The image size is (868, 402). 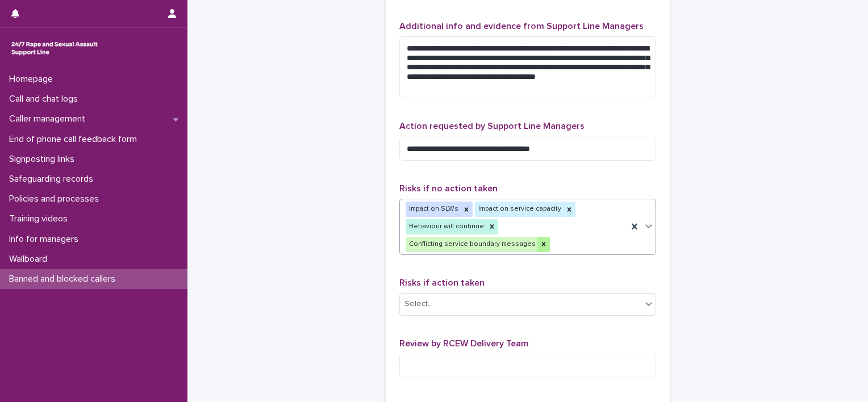 I want to click on span: Action requested by Support Line Managers, so click(x=492, y=126).